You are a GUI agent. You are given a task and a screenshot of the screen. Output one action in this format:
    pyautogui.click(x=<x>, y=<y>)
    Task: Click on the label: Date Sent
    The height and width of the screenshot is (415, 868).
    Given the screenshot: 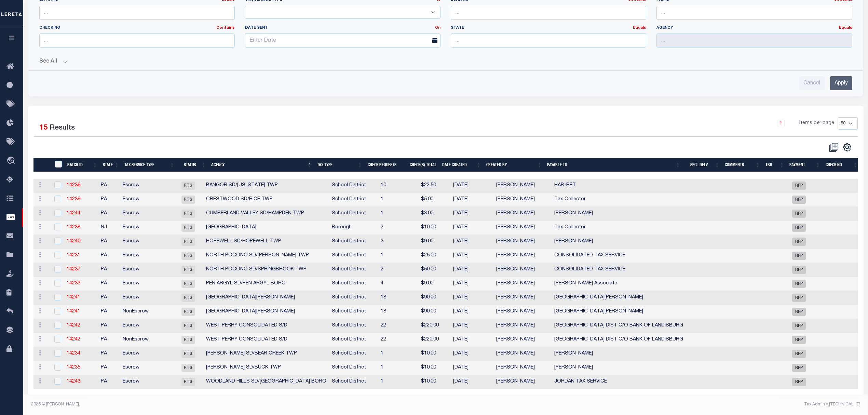 What is the action you would take?
    pyautogui.click(x=343, y=28)
    